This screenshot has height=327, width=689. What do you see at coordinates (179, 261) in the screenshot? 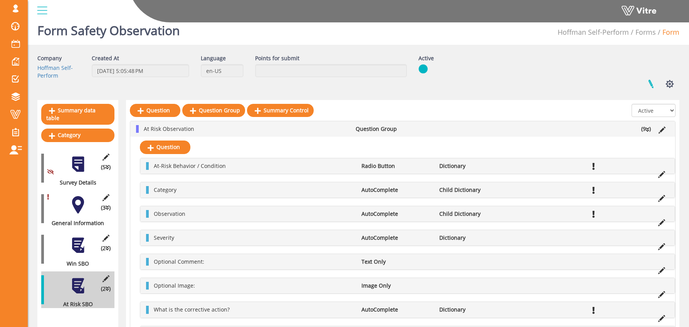
I see `span: Optional Comment:` at bounding box center [179, 261].